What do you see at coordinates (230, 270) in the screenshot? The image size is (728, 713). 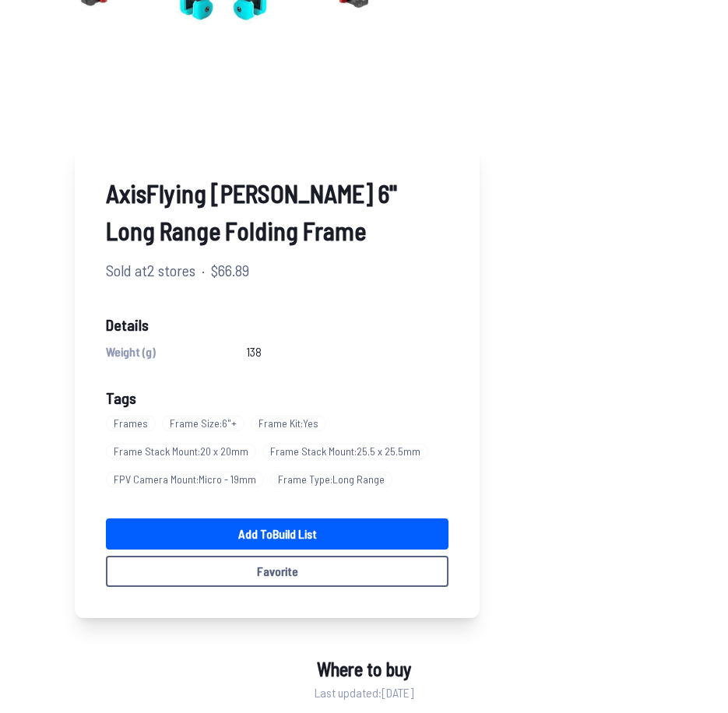 I see `span: $66.89` at bounding box center [230, 270].